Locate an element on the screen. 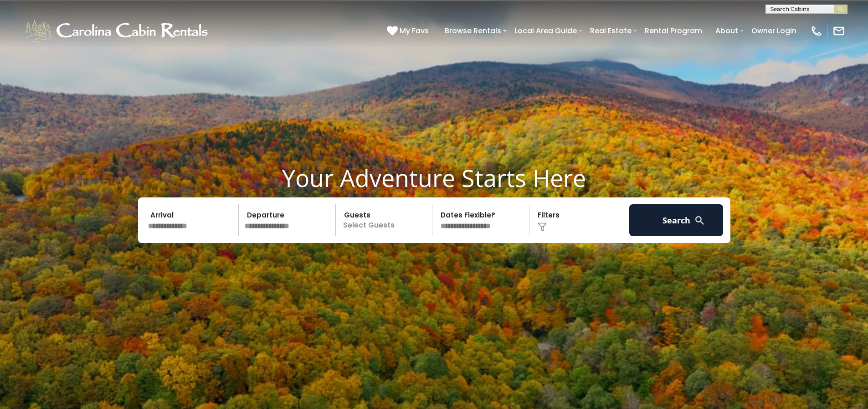  img: White-1-1-2.png is located at coordinates (117, 31).